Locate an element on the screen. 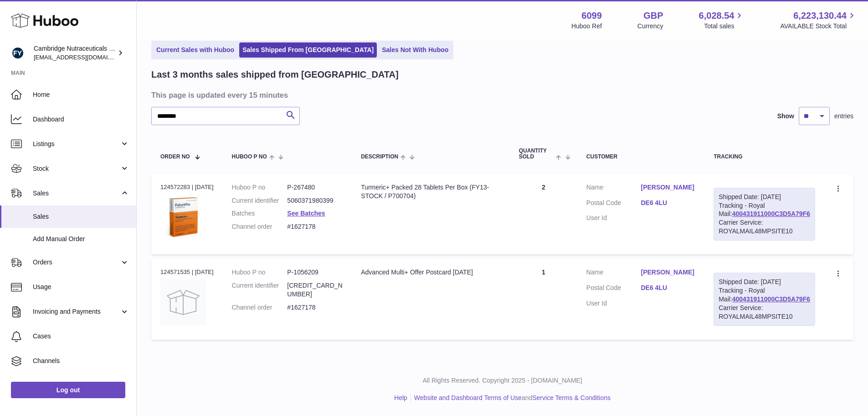 Image resolution: width=868 pixels, height=416 pixels. span: Invoicing and Payments is located at coordinates (76, 311).